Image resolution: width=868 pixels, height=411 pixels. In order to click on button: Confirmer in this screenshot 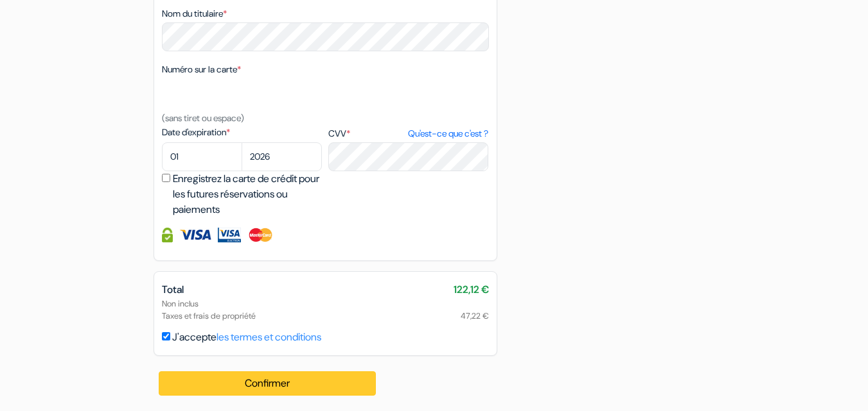, I will do `click(268, 384)`.